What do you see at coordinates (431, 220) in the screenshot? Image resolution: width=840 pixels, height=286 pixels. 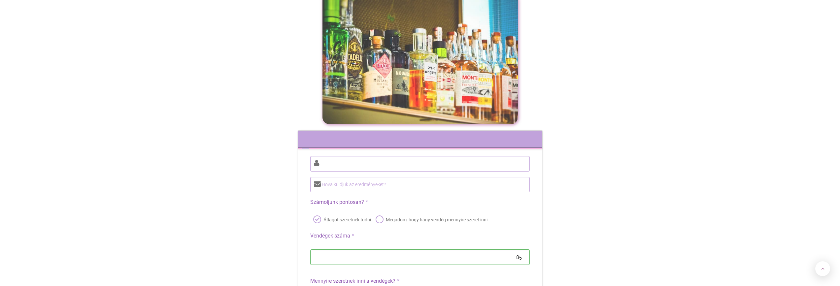 I see `label: Megadom, hogy hány vendég mennyire szeret inni` at bounding box center [431, 220].